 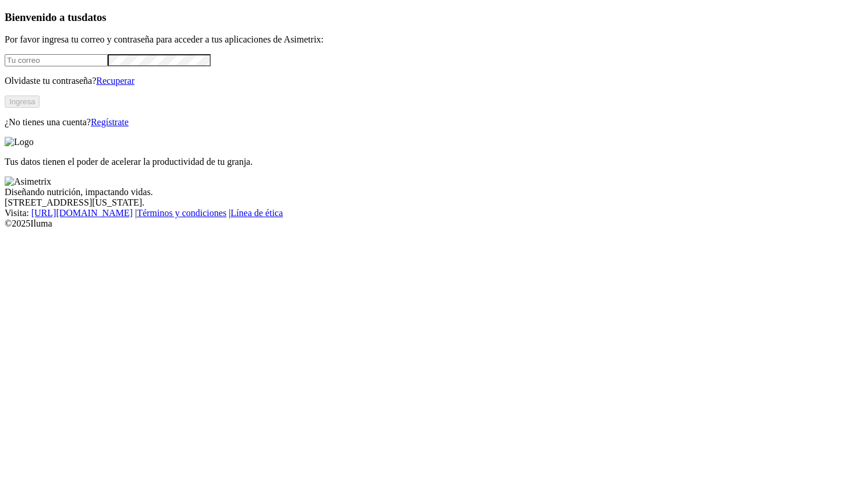 I want to click on div: © 2025 Iluma, so click(x=428, y=224).